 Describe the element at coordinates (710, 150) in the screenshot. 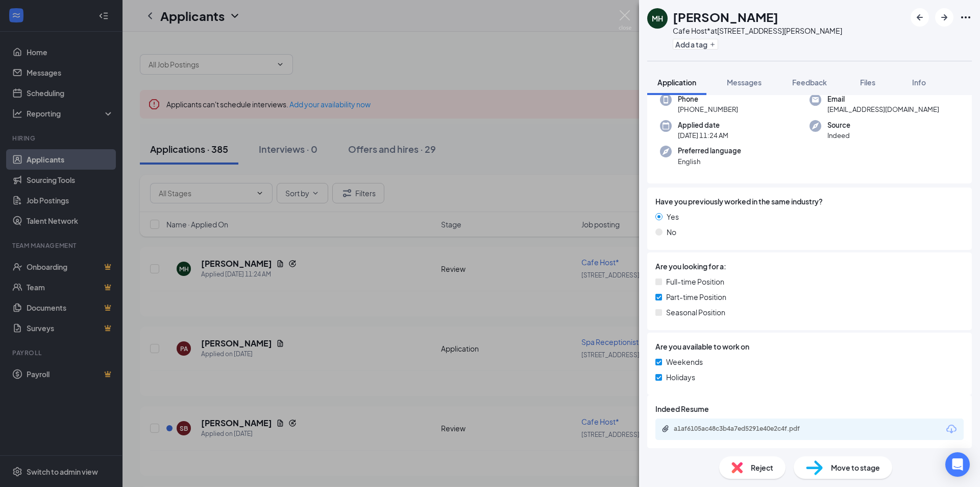

I see `span: Preferred language` at that location.